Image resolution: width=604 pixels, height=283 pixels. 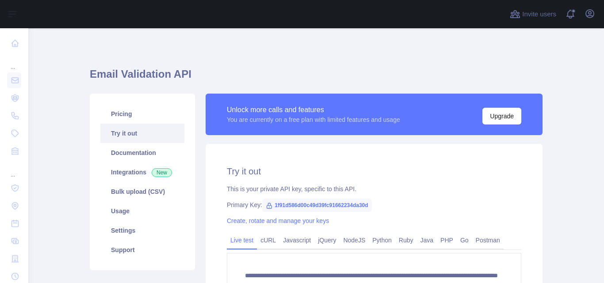 What do you see at coordinates (142, 133) in the screenshot?
I see `a: Try it out` at bounding box center [142, 133].